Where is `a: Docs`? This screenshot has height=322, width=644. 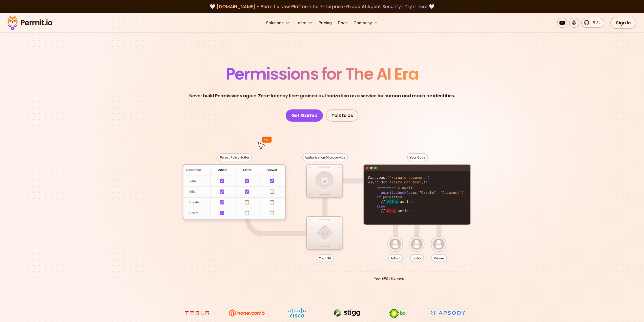 a: Docs is located at coordinates (343, 23).